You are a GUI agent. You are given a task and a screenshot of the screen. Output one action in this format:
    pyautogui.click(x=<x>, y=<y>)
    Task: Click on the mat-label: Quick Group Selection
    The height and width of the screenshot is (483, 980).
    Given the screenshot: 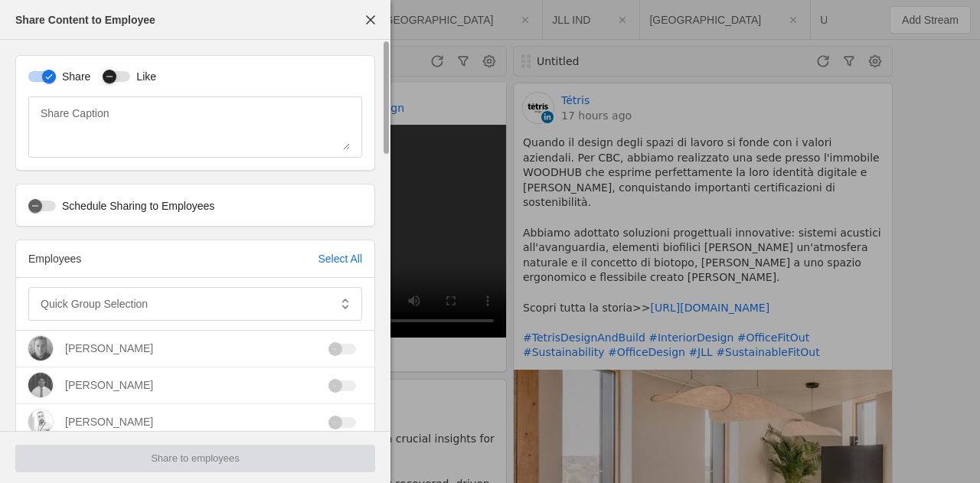 What is the action you would take?
    pyautogui.click(x=94, y=304)
    